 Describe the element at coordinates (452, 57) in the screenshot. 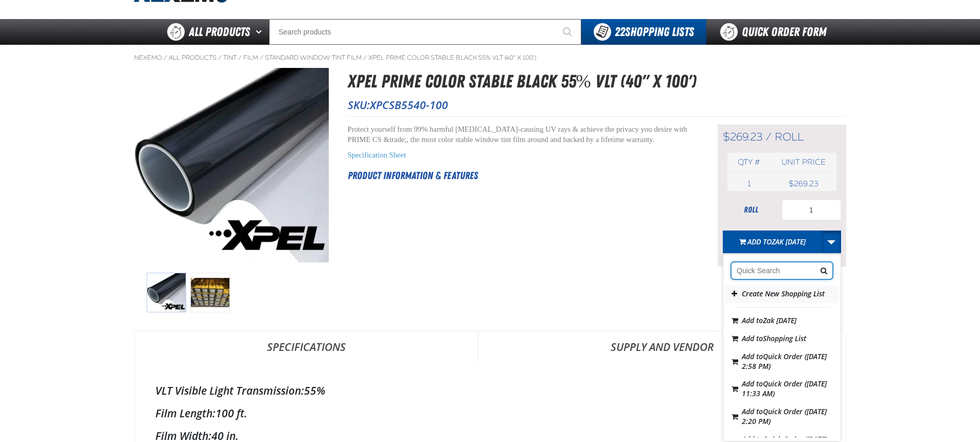

I see `a: XPEL PRIME Color Stable Black 55% VLT (40" x 100')` at that location.